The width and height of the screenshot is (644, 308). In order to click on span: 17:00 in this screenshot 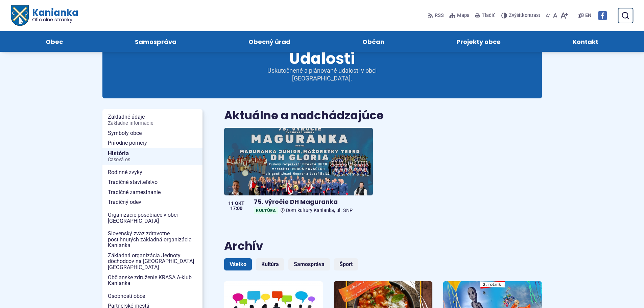, I will do `click(236, 209)`.